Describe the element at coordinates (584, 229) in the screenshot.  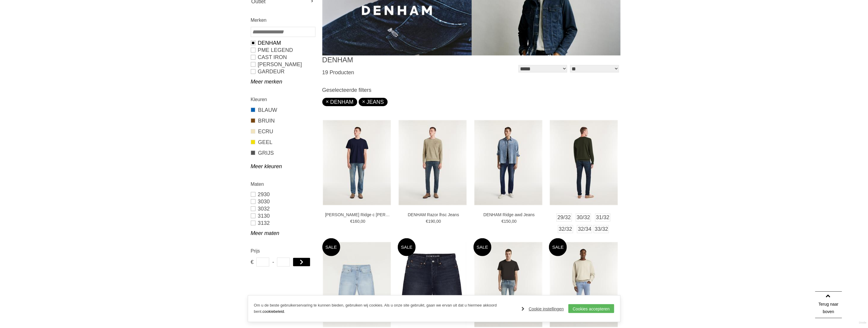
I see `a: 32/34` at that location.